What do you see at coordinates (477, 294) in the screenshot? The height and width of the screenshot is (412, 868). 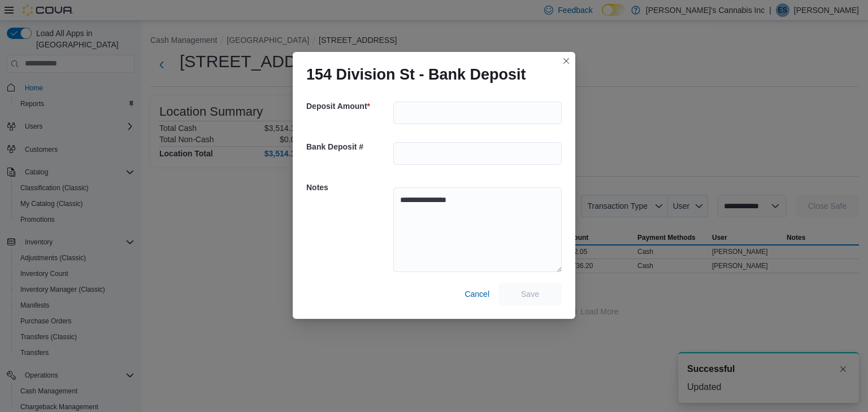 I see `span: Cancel` at bounding box center [477, 294].